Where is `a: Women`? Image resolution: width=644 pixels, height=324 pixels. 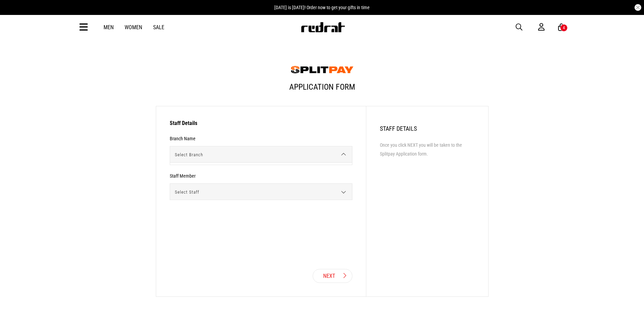 a: Women is located at coordinates (133, 27).